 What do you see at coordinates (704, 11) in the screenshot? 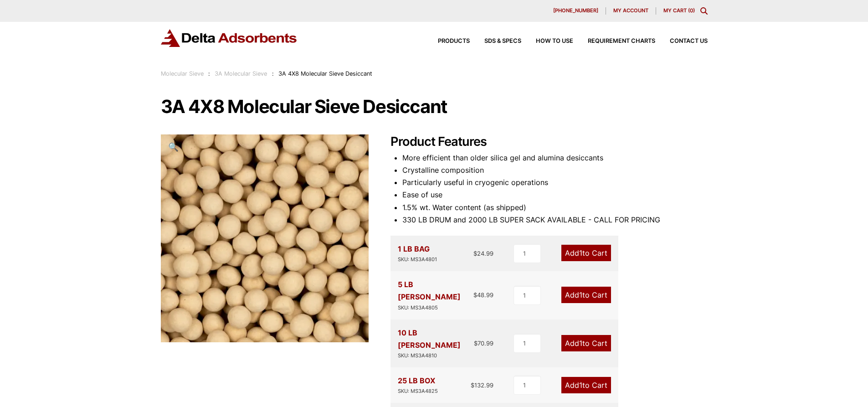
I see `div: Toggle Modal Content` at bounding box center [704, 11].